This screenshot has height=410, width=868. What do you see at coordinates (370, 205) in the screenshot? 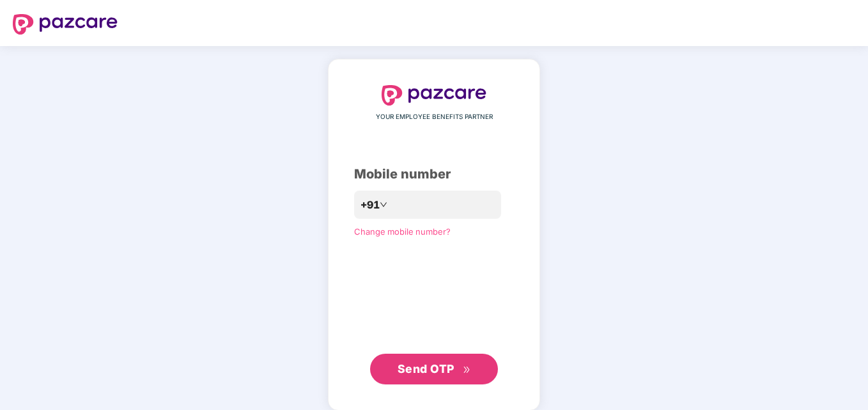
I see `span: +91` at bounding box center [370, 205].